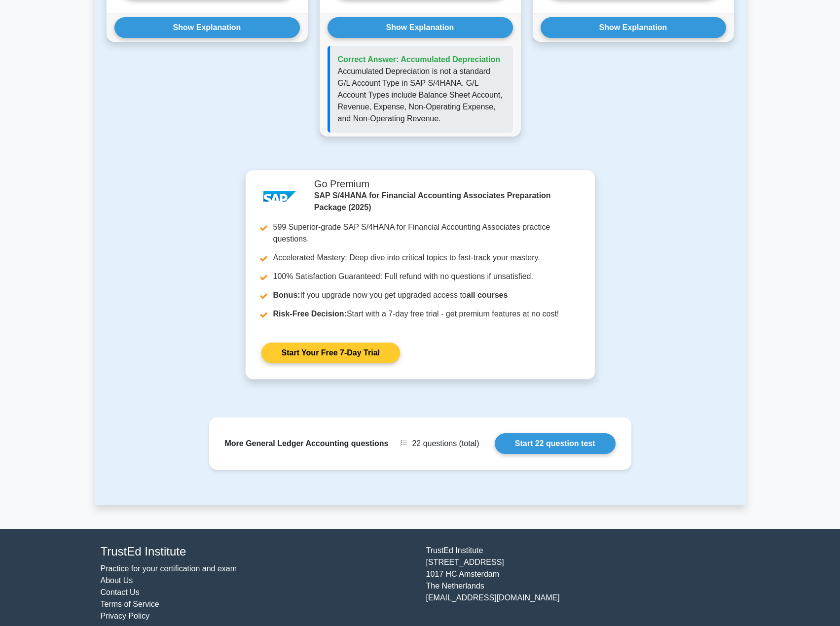 This screenshot has height=626, width=840. Describe the element at coordinates (125, 615) in the screenshot. I see `a: Privacy Policy` at that location.